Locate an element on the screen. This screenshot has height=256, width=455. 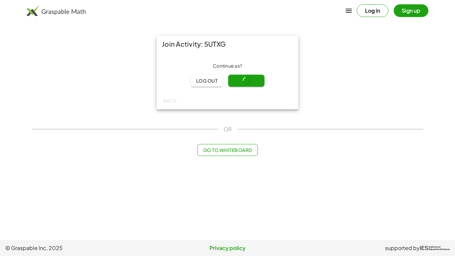
span: Institute of Education Sciences is located at coordinates (439, 248).